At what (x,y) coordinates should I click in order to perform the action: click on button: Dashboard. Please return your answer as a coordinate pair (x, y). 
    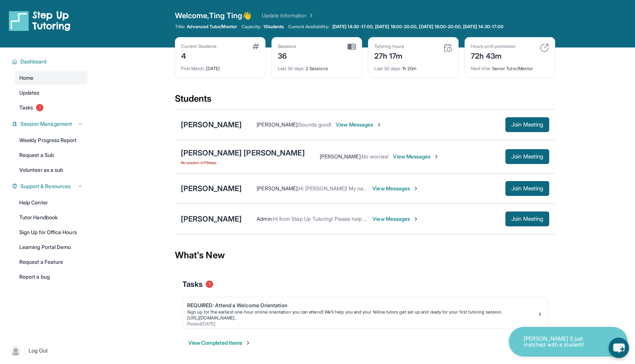
    Looking at the image, I should click on (50, 61).